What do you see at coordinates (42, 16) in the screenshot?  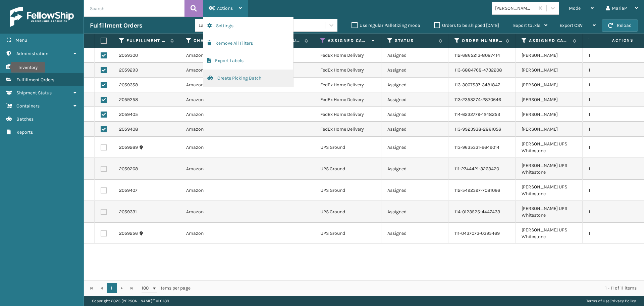 I see `img: logo` at bounding box center [42, 16].